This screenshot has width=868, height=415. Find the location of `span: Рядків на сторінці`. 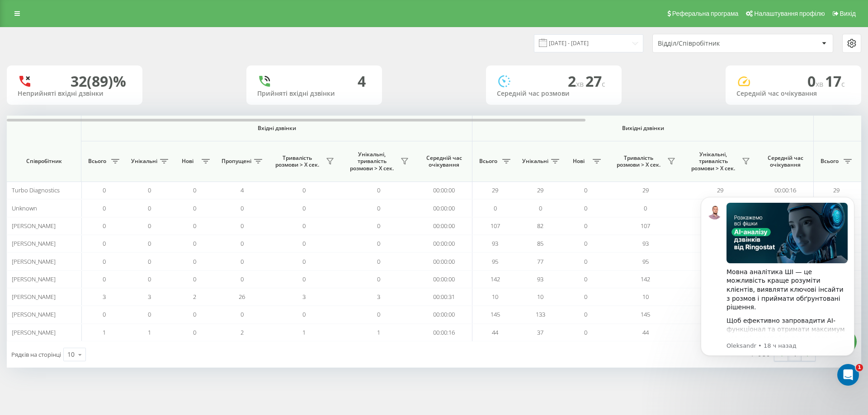

span: Рядків на сторінці is located at coordinates (36, 355).